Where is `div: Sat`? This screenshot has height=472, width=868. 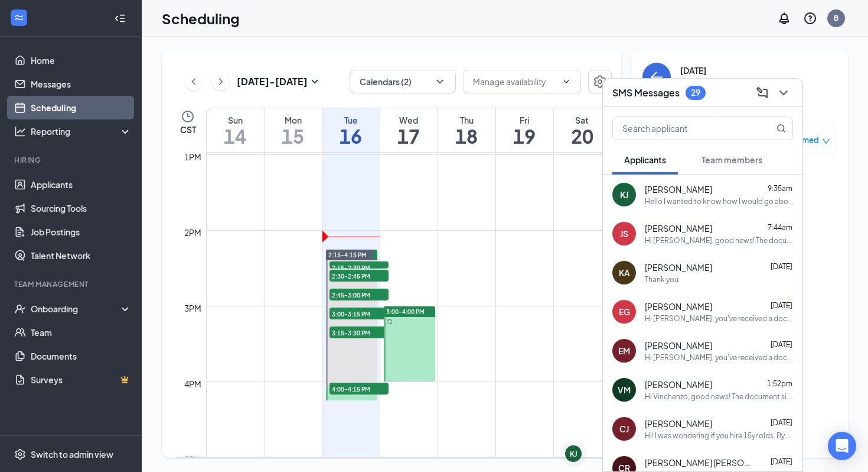 div: Sat is located at coordinates (582, 120).